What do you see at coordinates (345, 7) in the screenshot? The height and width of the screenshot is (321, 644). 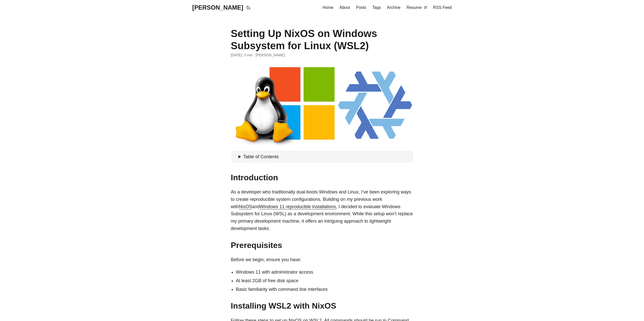 I see `span: About` at bounding box center [345, 7].